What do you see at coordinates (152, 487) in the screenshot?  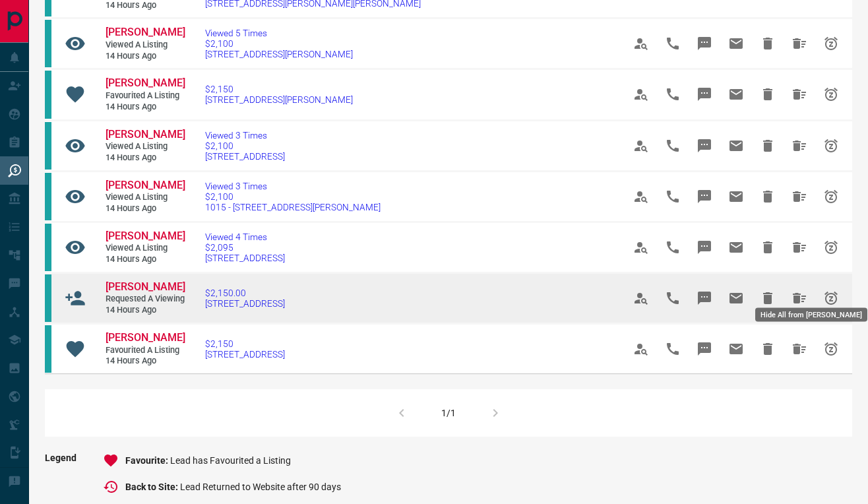 I see `span: Back to Site` at bounding box center [152, 487].